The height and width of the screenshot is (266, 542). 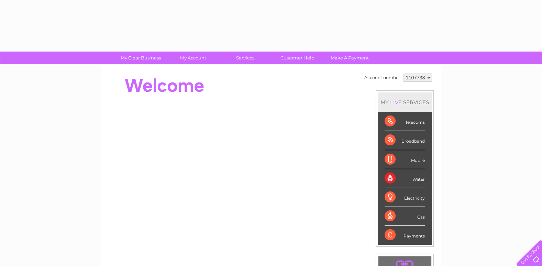 I want to click on div: Gas, so click(x=404, y=216).